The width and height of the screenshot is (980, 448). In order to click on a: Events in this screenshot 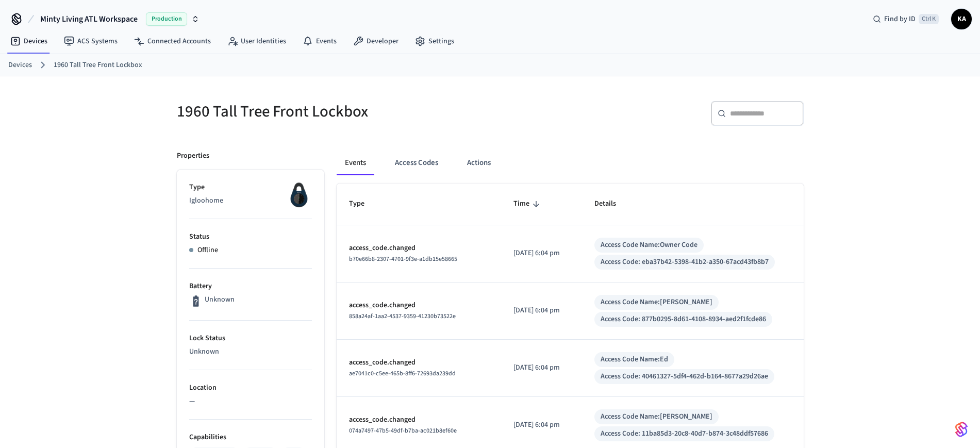, I will do `click(320, 41)`.